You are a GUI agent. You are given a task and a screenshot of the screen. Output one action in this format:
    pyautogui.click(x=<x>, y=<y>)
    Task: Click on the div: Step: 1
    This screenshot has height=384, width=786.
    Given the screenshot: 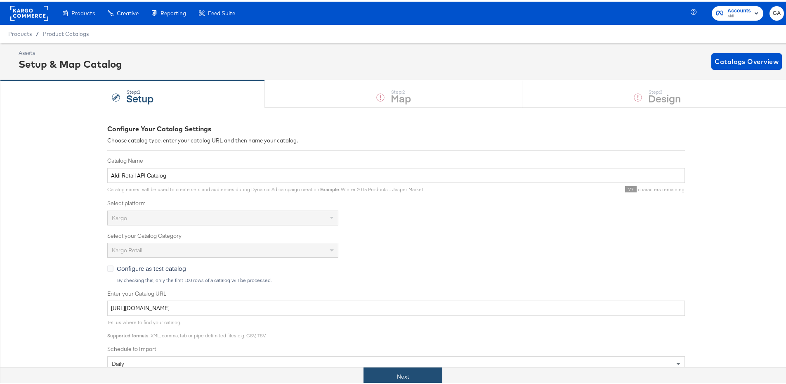 What is the action you would take?
    pyautogui.click(x=140, y=90)
    